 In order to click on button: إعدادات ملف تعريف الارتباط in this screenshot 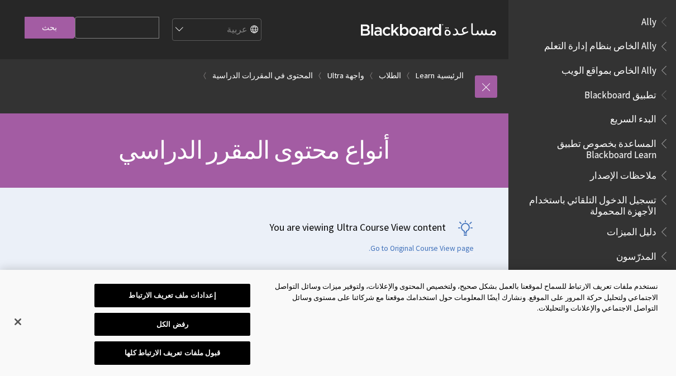, I will do `click(172, 296)`.